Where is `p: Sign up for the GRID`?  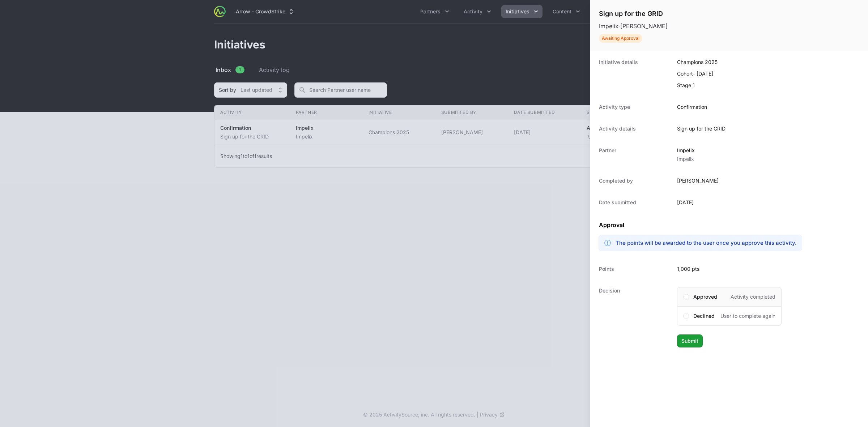 p: Sign up for the GRID is located at coordinates (701, 129).